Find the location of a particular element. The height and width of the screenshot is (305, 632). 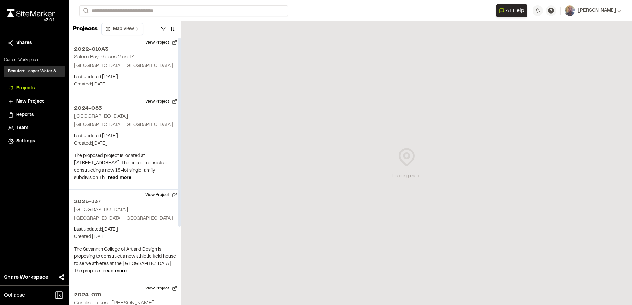

span: Settings is located at coordinates (25, 141).